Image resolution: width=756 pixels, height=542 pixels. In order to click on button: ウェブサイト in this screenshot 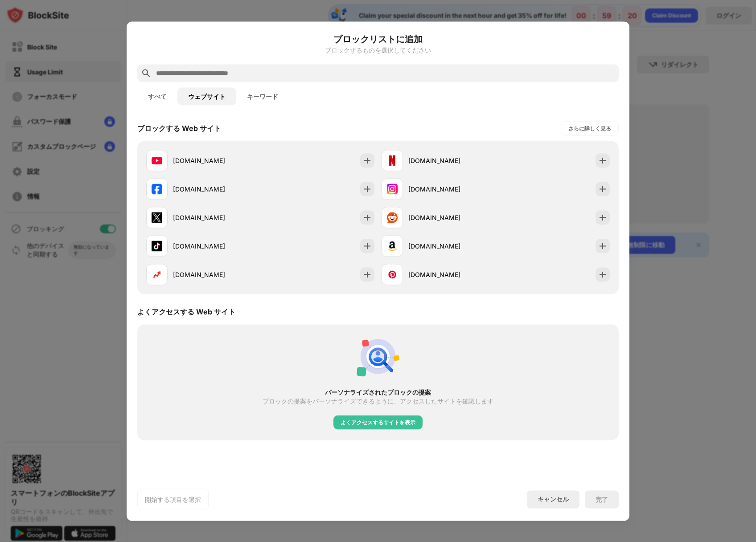, I will do `click(207, 96)`.